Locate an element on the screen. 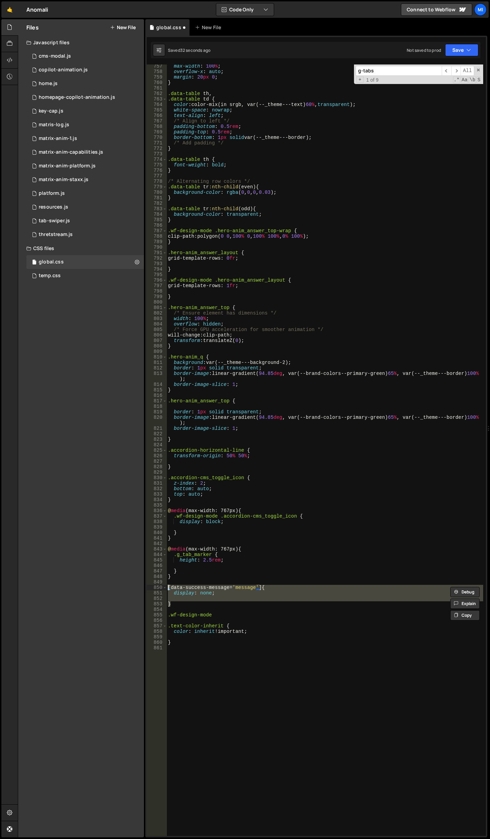  div: 32 seconds ago is located at coordinates (195, 50).